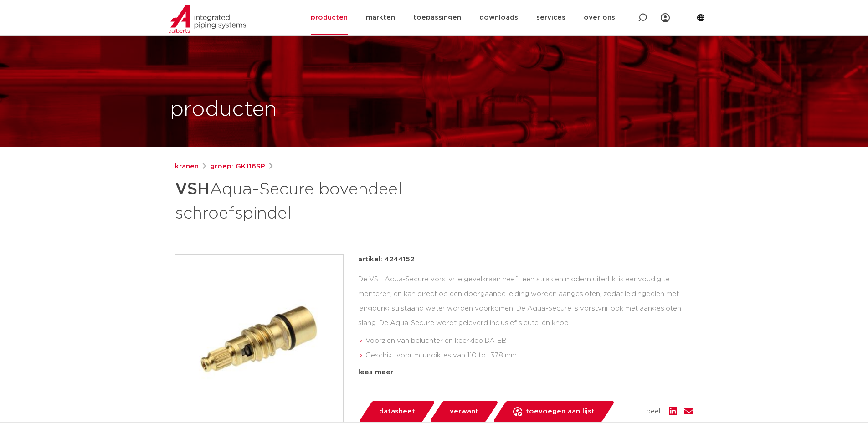 The height and width of the screenshot is (423, 868). I want to click on div: De VSH Aqua-Secure vorstvrije gevelkraan heeft een strak en modern uiterlijk, is eenvoudig te mon..., so click(526, 318).